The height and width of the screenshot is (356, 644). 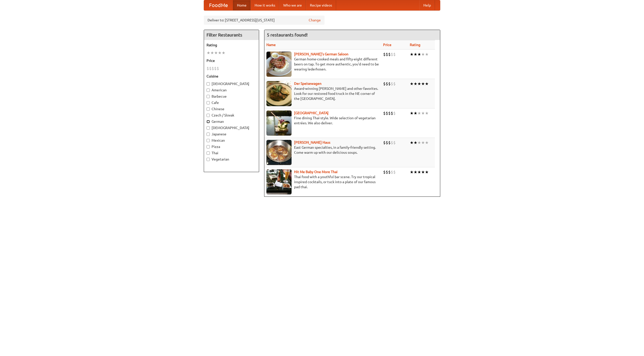 I want to click on a: Recipe videos, so click(x=321, y=5).